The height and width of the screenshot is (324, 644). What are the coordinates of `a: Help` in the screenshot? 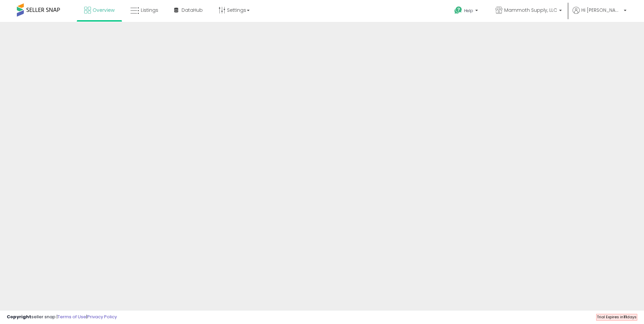 It's located at (467, 12).